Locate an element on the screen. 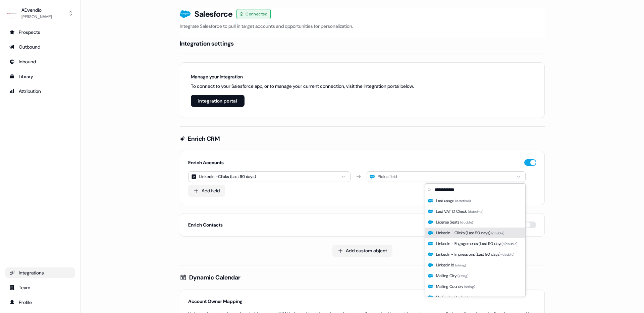  div: Attribution is located at coordinates (40, 91).